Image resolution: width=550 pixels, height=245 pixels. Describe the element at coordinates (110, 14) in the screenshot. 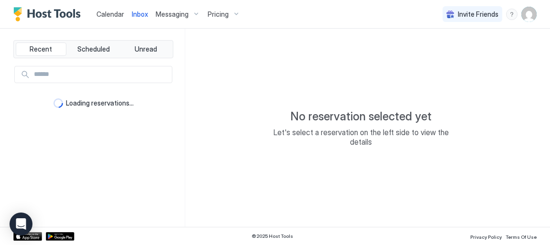

I see `span: Calendar` at that location.